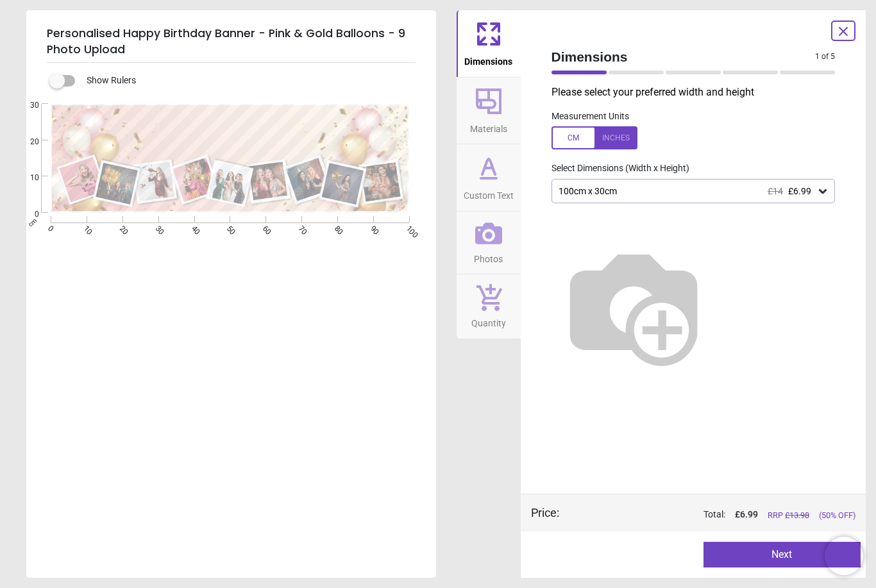 This screenshot has width=876, height=588. What do you see at coordinates (836, 516) in the screenshot?
I see `span: (50% OFF)` at bounding box center [836, 516].